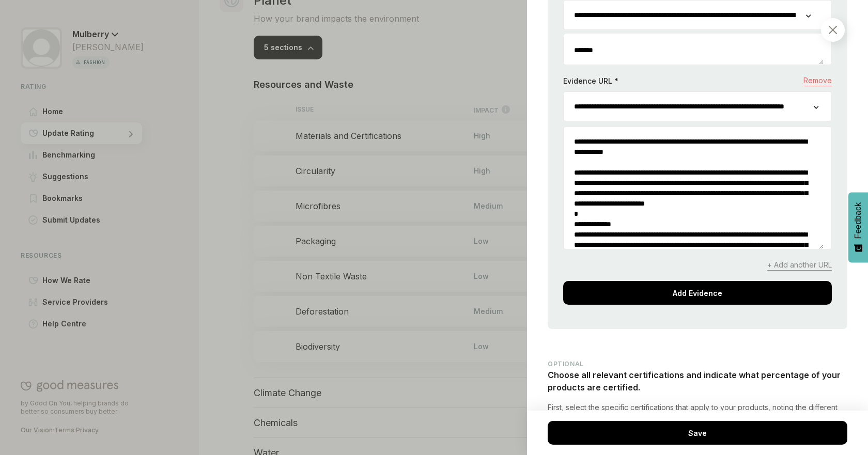 Image resolution: width=868 pixels, height=455 pixels. I want to click on span: Remove, so click(817, 80).